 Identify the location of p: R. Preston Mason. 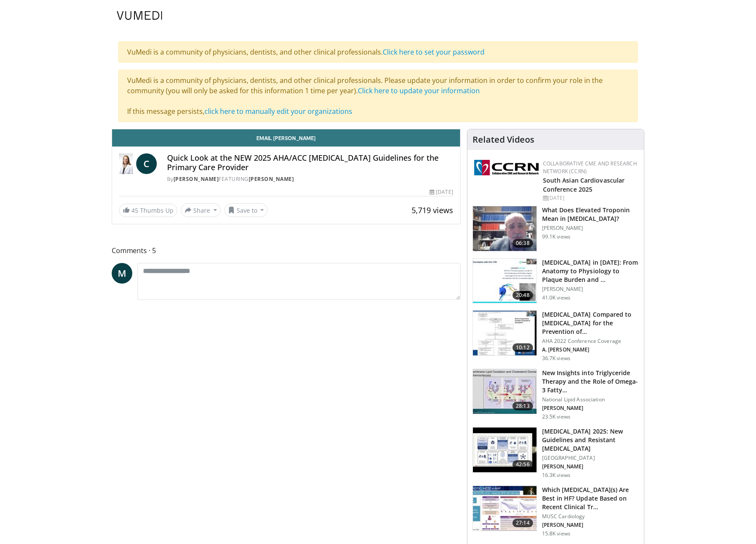
(590, 408).